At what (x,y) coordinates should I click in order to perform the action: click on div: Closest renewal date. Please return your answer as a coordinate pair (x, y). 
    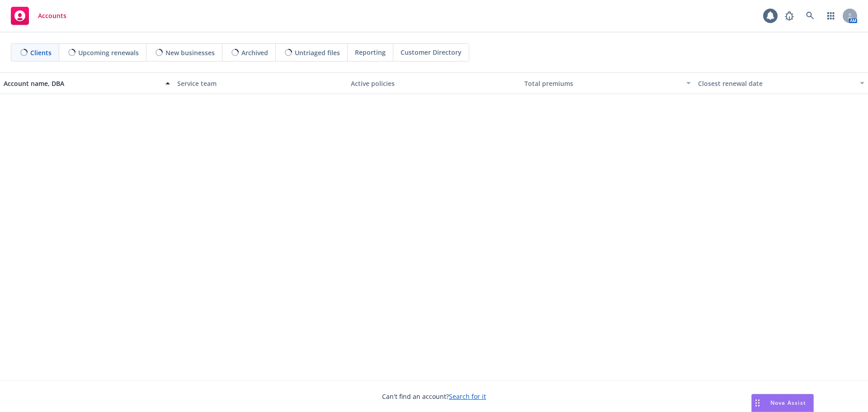
    Looking at the image, I should click on (776, 83).